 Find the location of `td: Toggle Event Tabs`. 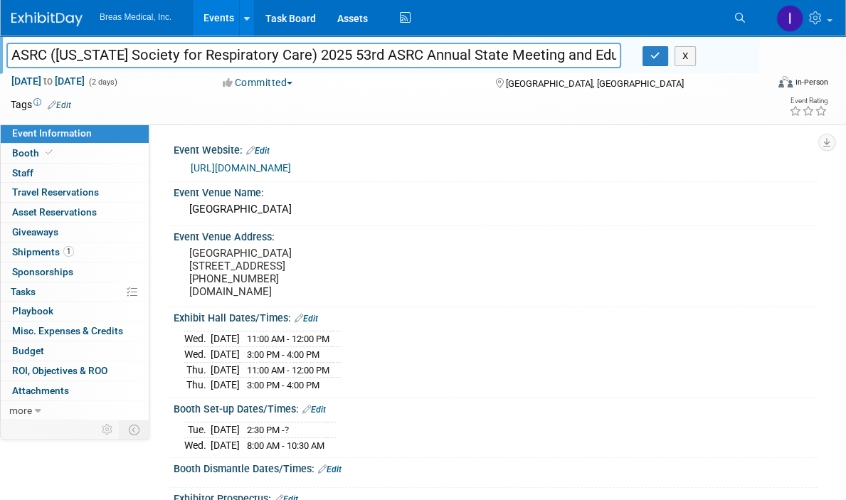

td: Toggle Event Tabs is located at coordinates (134, 430).